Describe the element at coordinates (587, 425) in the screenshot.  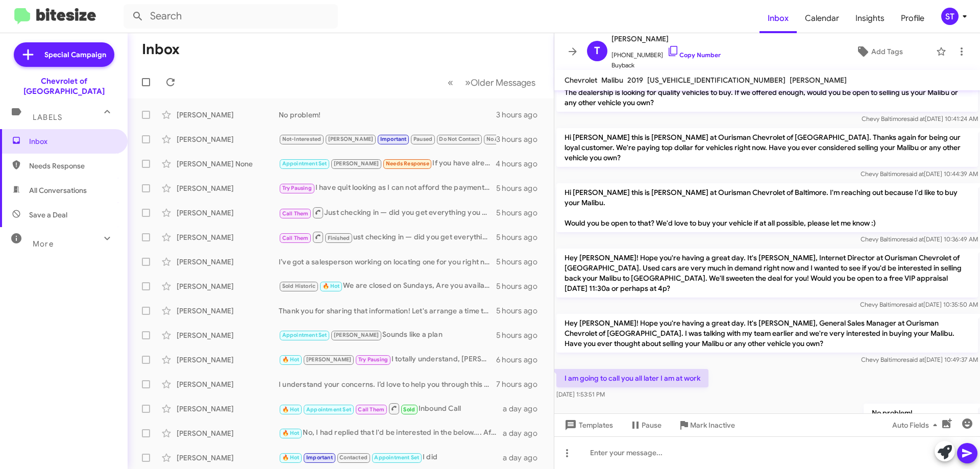
I see `span: Templates` at that location.